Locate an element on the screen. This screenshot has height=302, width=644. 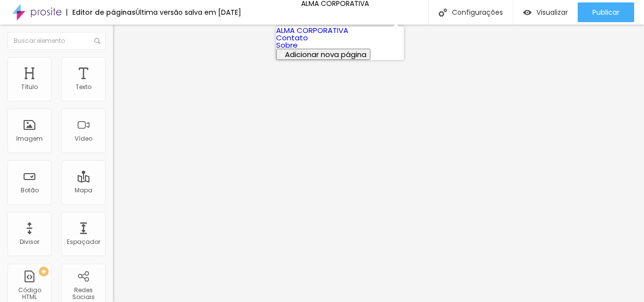
input: Buscar elemento is located at coordinates (57, 41).